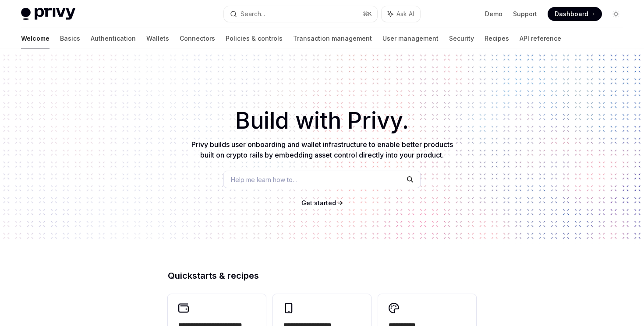 This screenshot has height=326, width=644. Describe the element at coordinates (318, 203) in the screenshot. I see `span: Get started` at that location.